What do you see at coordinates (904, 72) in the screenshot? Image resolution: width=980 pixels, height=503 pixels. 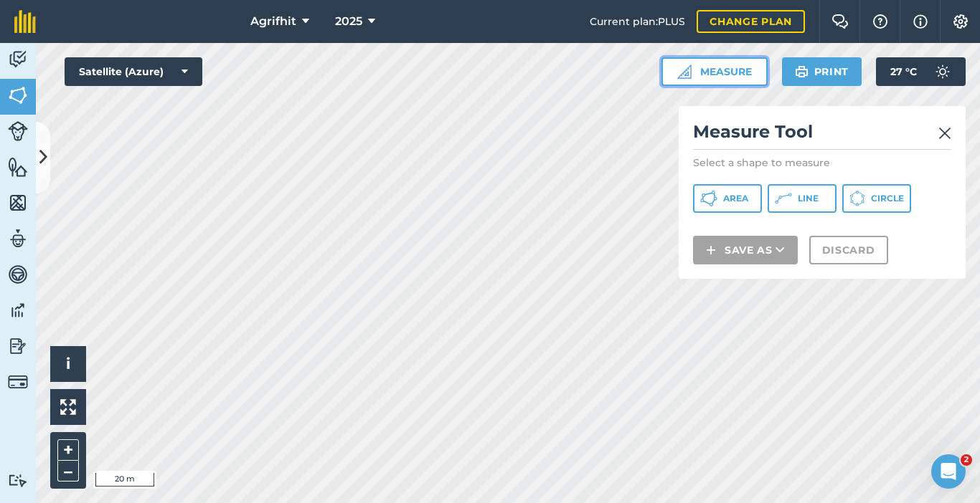 I see `span: 27 ° C` at bounding box center [904, 72].